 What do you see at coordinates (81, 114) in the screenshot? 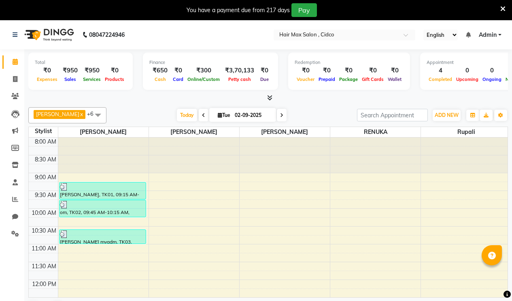
I see `a: x` at bounding box center [81, 114].